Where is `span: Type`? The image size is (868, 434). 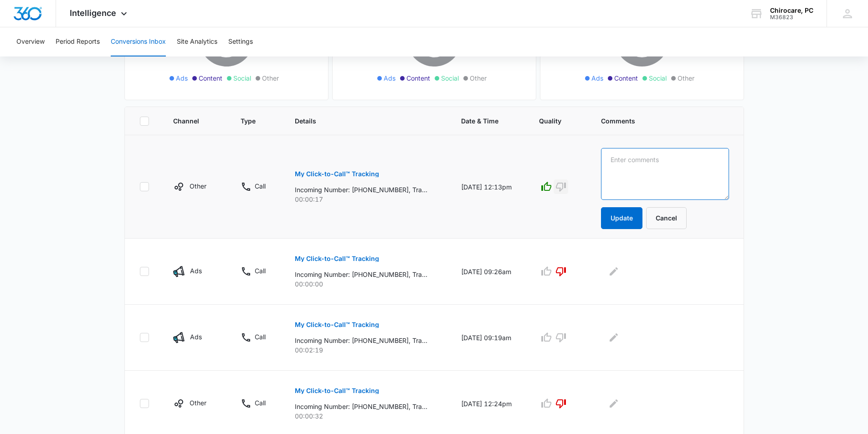 span: Type is located at coordinates (250, 120).